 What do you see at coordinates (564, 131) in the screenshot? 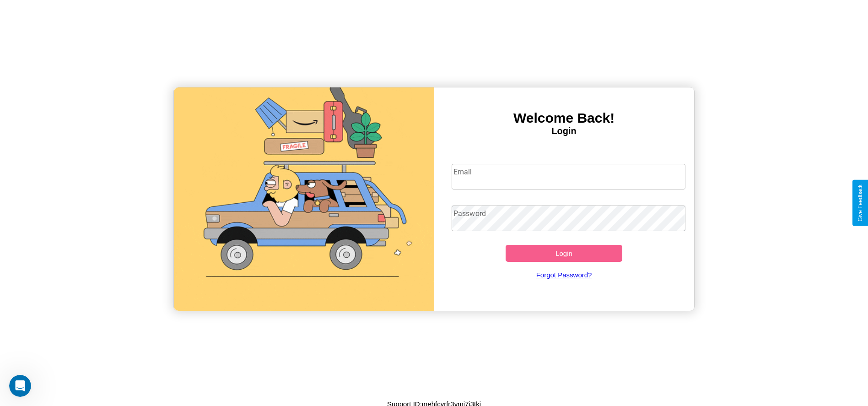
I see `h4: Login` at bounding box center [564, 131].